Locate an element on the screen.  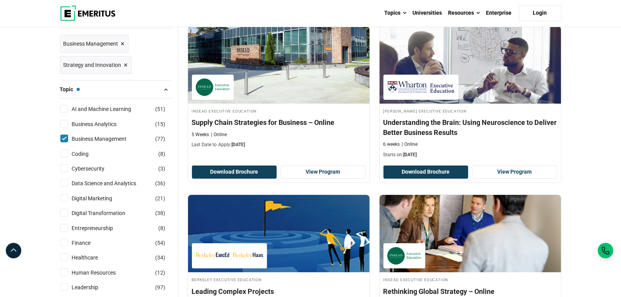
button: Topic is located at coordinates (116, 89).